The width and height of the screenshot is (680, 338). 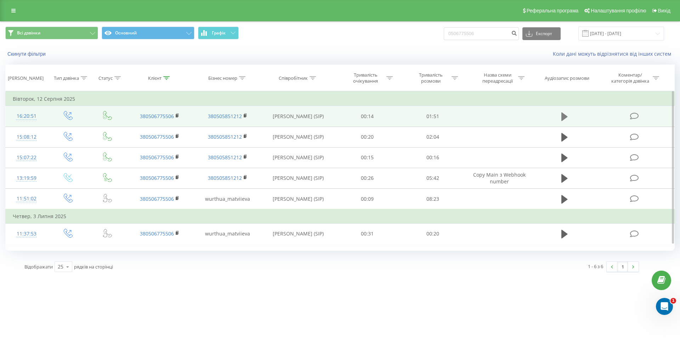 I want to click on div: Співробітник, so click(x=293, y=78).